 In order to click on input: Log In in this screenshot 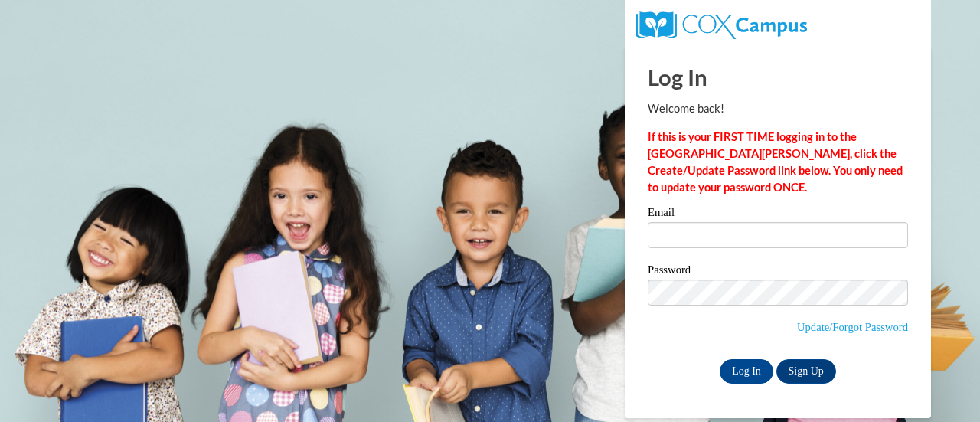, I will do `click(746, 372)`.